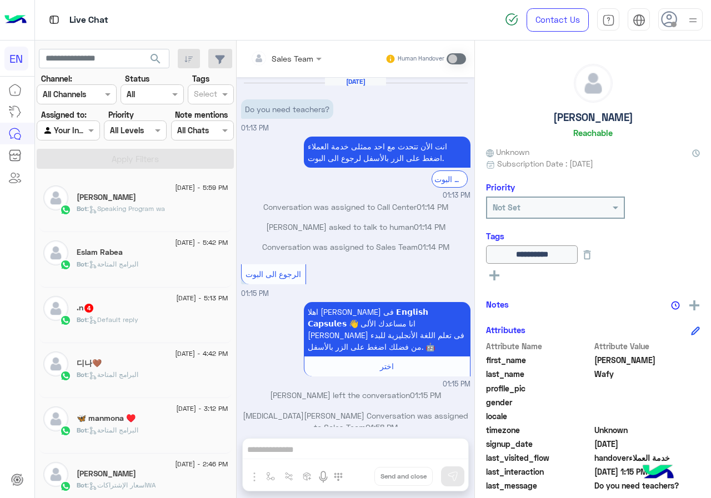 This screenshot has width=711, height=498. What do you see at coordinates (658, 473) in the screenshot?
I see `img: hulul-logo.png` at bounding box center [658, 473].